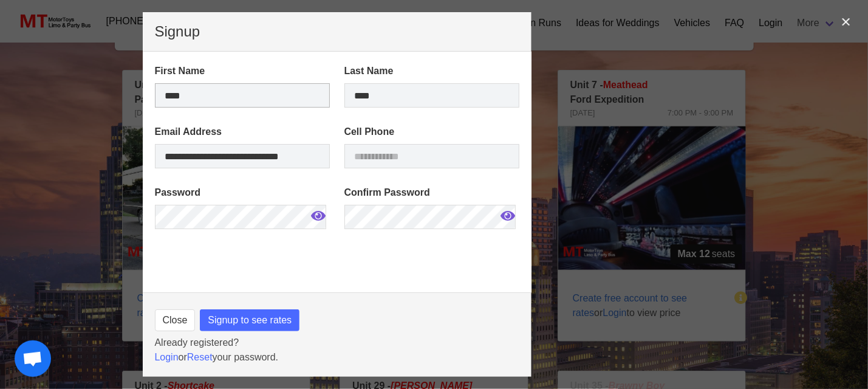 Image resolution: width=868 pixels, height=389 pixels. I want to click on button: Close, so click(175, 320).